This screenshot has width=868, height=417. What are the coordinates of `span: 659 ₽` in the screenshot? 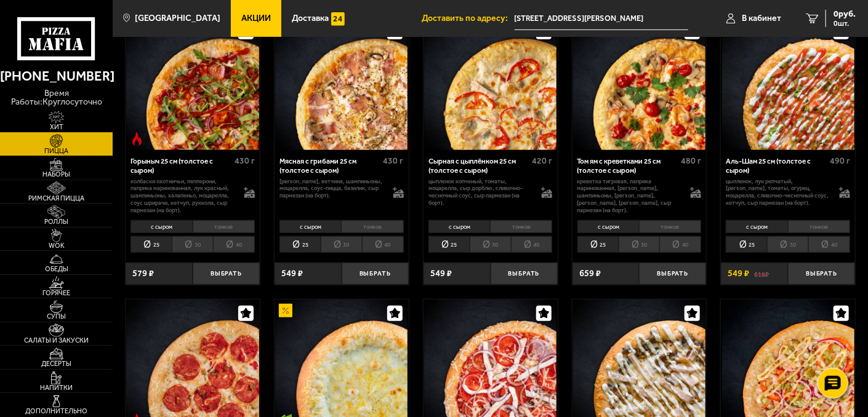 It's located at (590, 273).